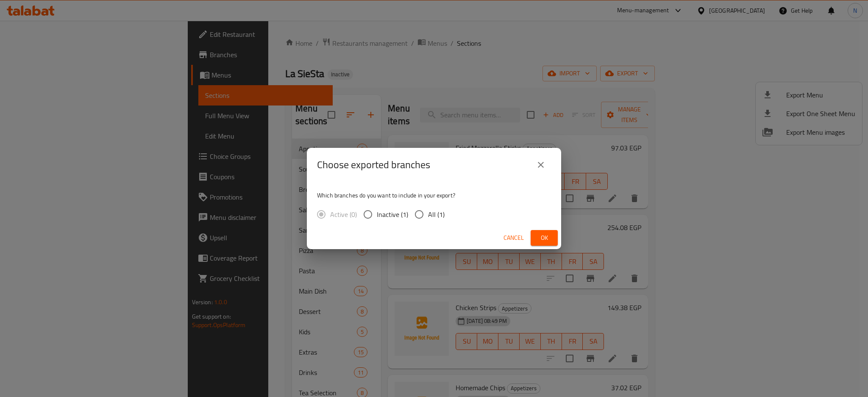 The image size is (868, 397). Describe the element at coordinates (434, 195) in the screenshot. I see `p: Which branches do you want to include in your export?` at that location.